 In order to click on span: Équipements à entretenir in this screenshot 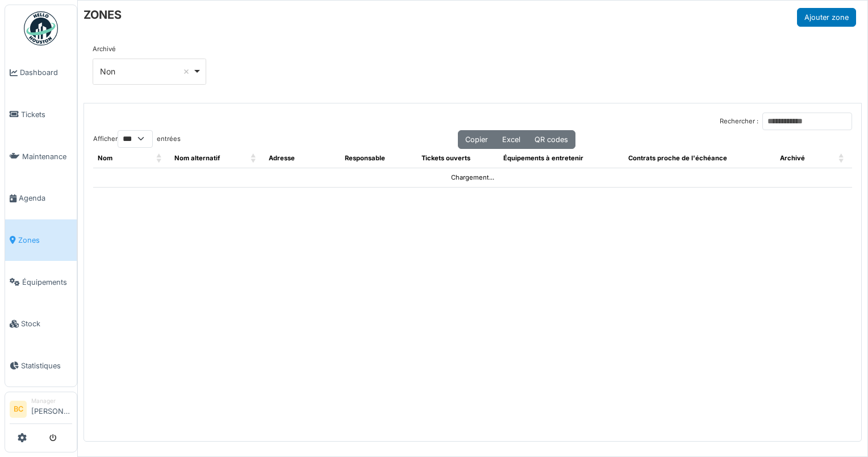, I will do `click(543, 158)`.